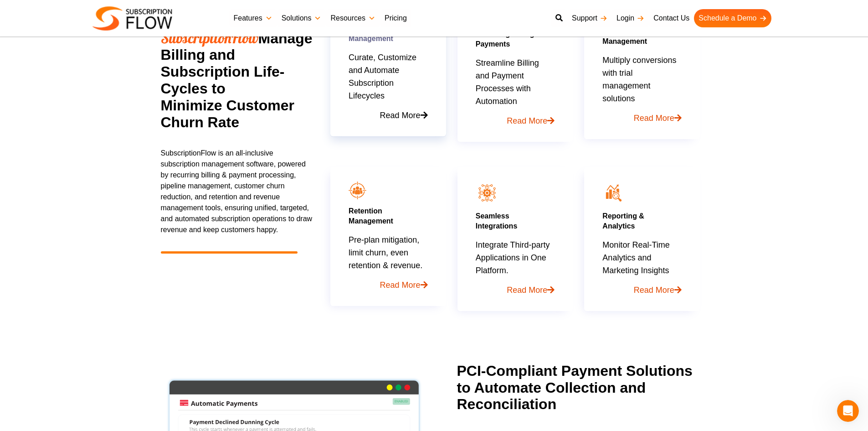  Describe the element at coordinates (614, 193) in the screenshot. I see `img: icon12` at that location.